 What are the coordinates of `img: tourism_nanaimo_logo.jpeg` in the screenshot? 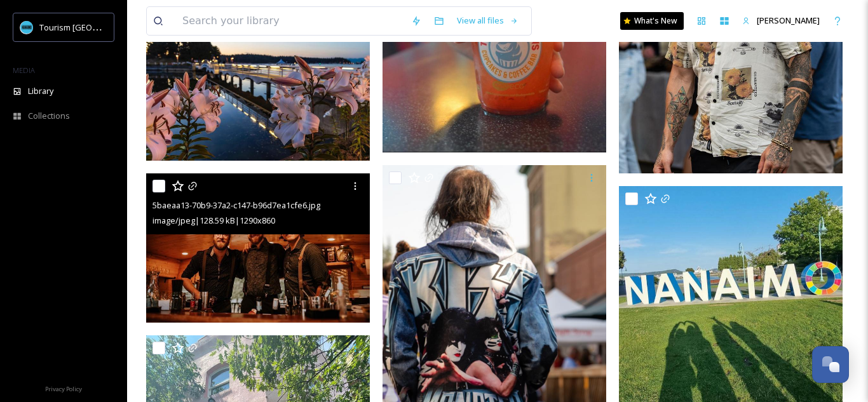 It's located at (27, 27).